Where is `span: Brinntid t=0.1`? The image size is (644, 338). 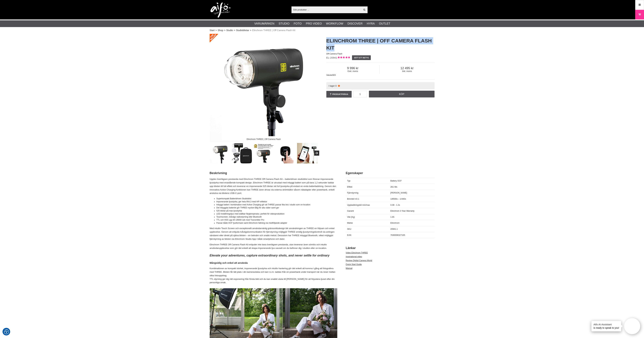 span: Brinntid t=0.1 is located at coordinates (353, 199).